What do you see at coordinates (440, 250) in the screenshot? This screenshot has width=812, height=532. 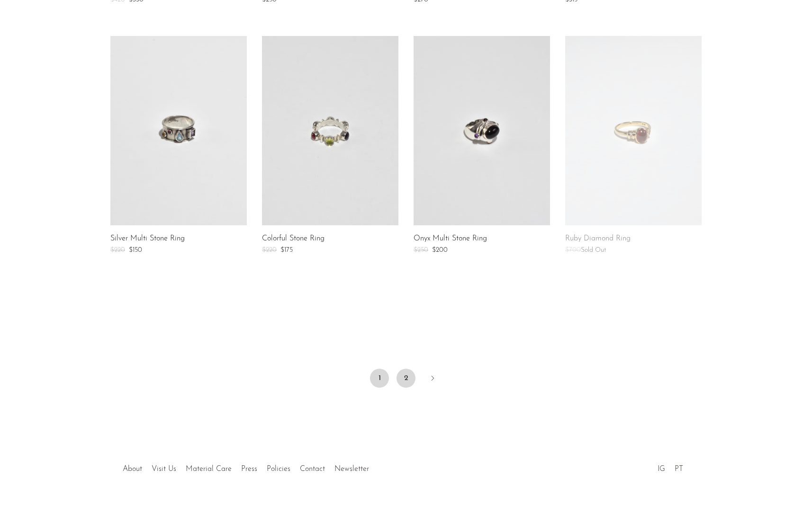 I see `span: $200` at bounding box center [440, 250].